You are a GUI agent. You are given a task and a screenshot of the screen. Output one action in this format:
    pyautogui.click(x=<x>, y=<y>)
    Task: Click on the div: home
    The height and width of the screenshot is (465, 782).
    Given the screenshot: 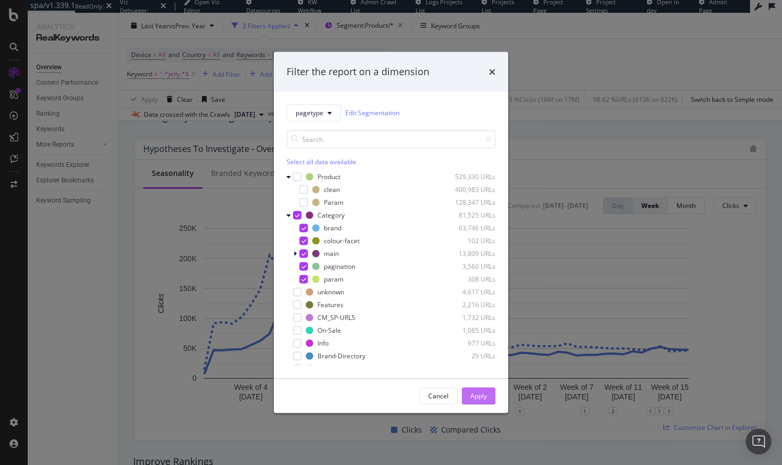 What is the action you would take?
    pyautogui.click(x=326, y=368)
    